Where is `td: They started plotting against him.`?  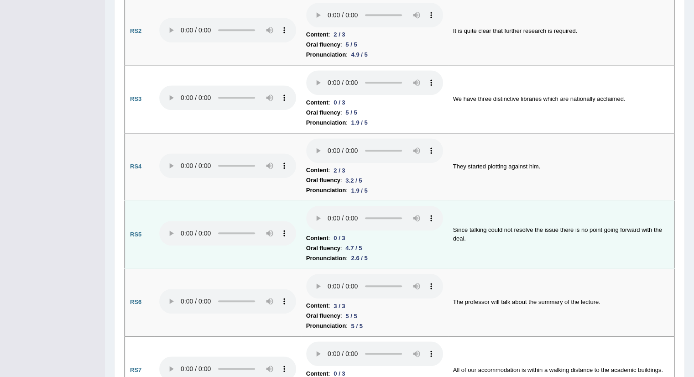 td: They started plotting against him. is located at coordinates (561, 166).